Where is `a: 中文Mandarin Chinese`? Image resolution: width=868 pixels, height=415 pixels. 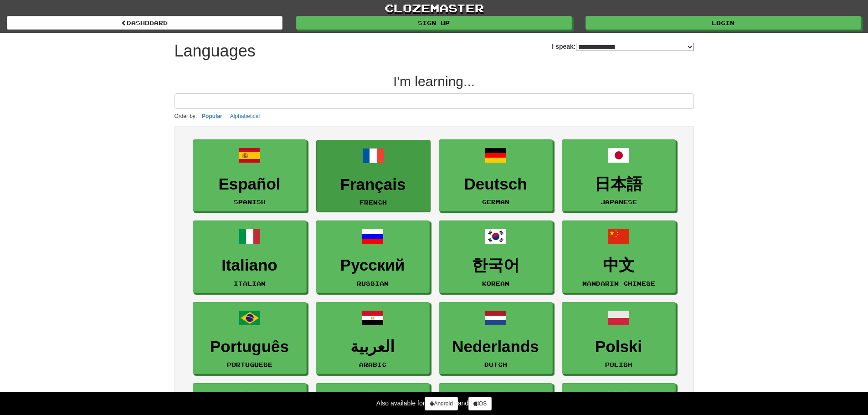 a: 中文Mandarin Chinese is located at coordinates (619, 256).